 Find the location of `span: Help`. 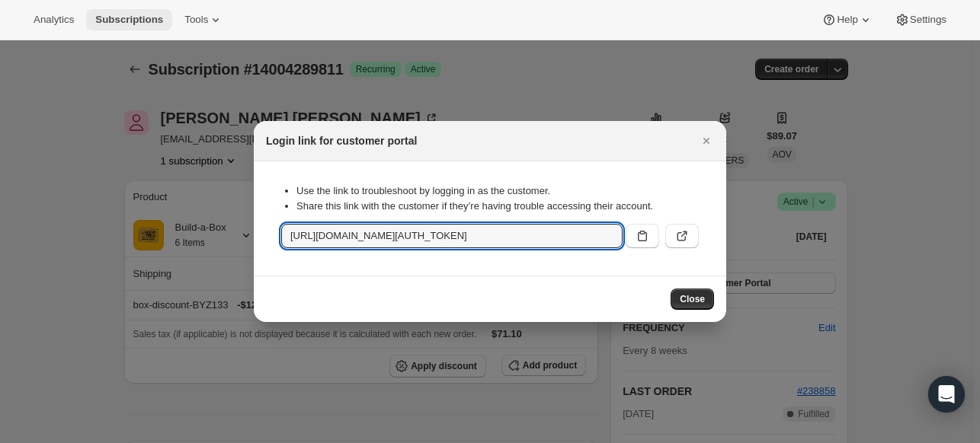

span: Help is located at coordinates (847, 20).